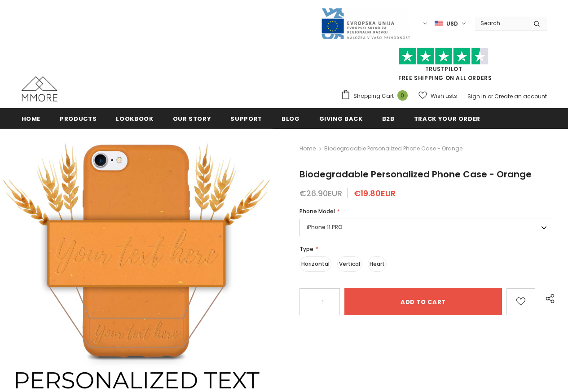  Describe the element at coordinates (306, 248) in the screenshot. I see `span: Type` at that location.